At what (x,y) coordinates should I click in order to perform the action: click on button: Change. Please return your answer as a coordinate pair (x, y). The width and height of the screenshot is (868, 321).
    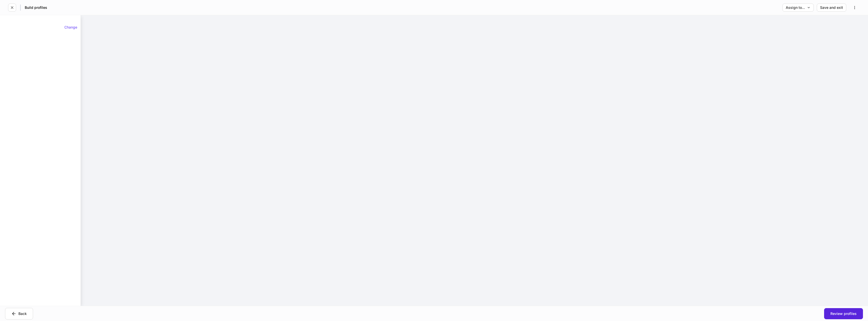
    Looking at the image, I should click on (71, 27).